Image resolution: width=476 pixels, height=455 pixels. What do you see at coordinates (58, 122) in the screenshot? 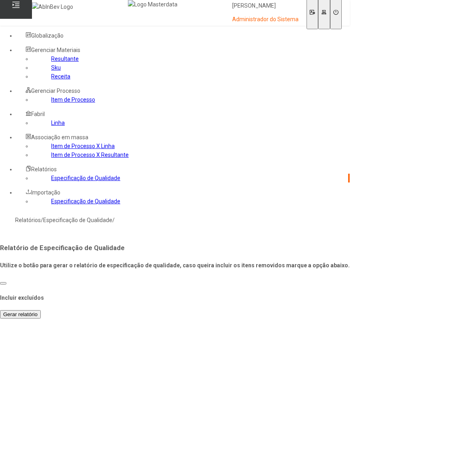
I see `a: Linha` at bounding box center [58, 122].